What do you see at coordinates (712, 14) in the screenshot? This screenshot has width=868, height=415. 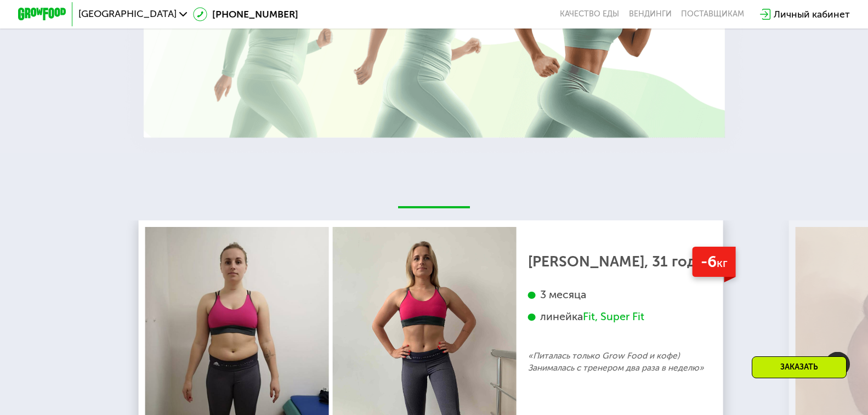 I see `div: поставщикам` at bounding box center [712, 14].